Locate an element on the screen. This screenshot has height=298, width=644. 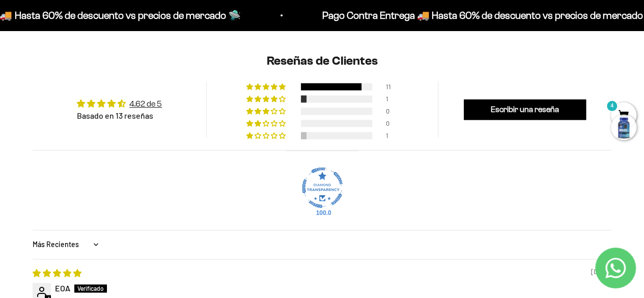
div: 11 is located at coordinates (392, 87).